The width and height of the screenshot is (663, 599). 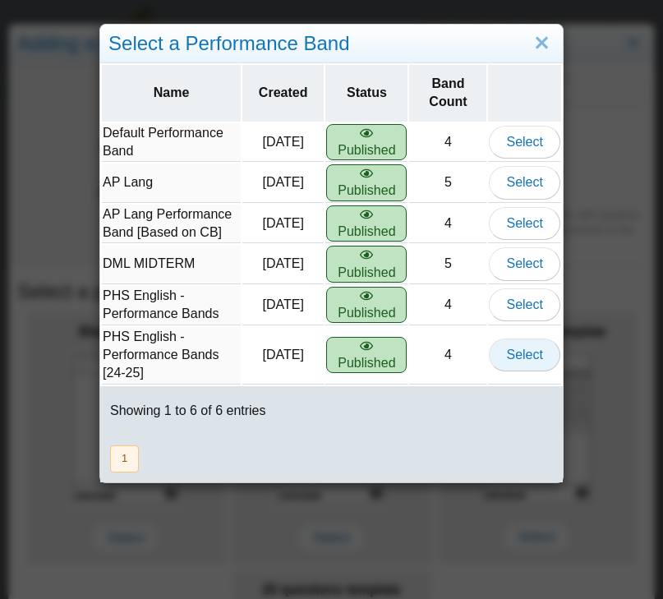 What do you see at coordinates (171, 182) in the screenshot?
I see `td: AP Lang` at bounding box center [171, 182].